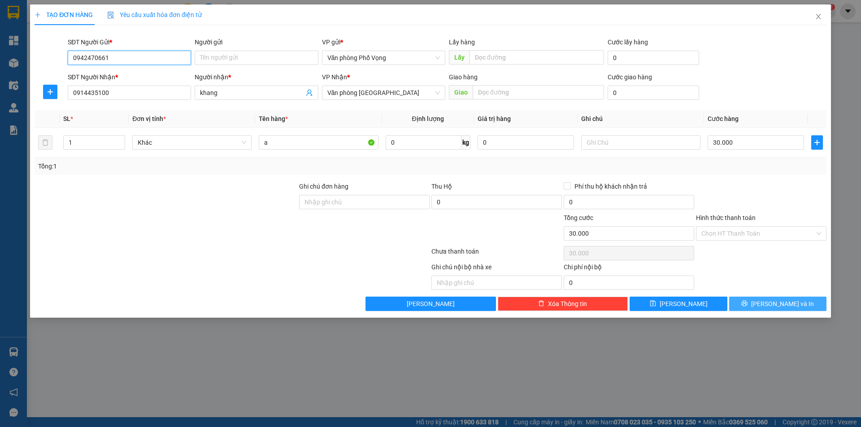  What do you see at coordinates (466, 143) in the screenshot?
I see `span: kg` at bounding box center [466, 143].